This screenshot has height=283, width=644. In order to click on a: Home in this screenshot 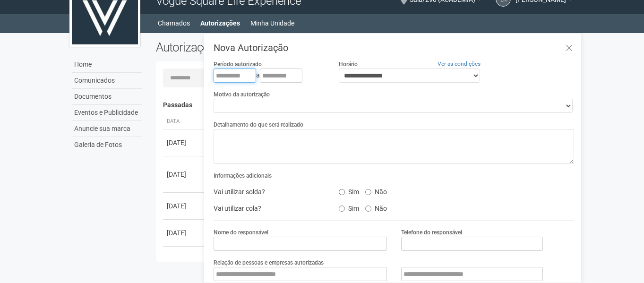, I will do `click(107, 65)`.